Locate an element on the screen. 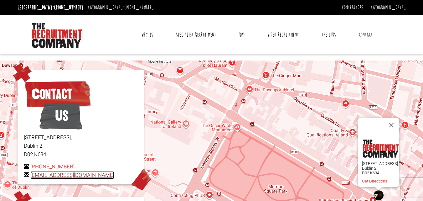 The width and height of the screenshot is (423, 201). img: the-recruitment-company.png is located at coordinates (381, 148).